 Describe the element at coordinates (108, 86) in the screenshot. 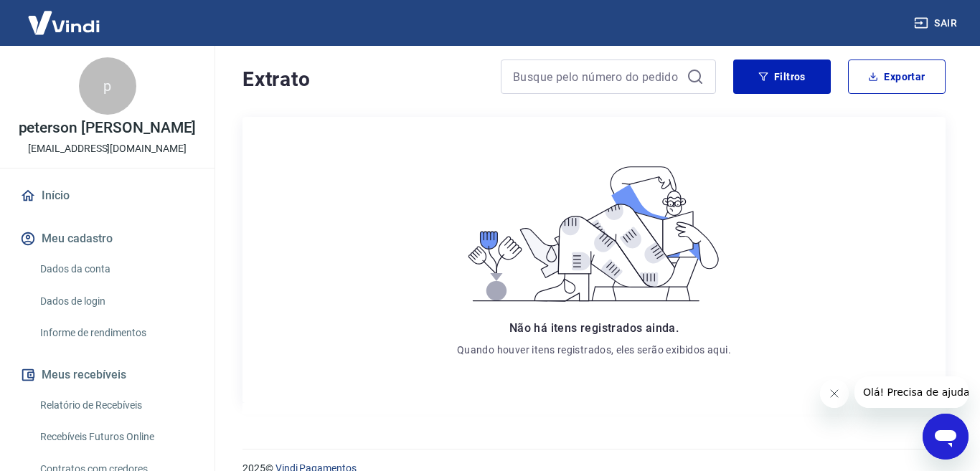

I see `div: p` at that location.